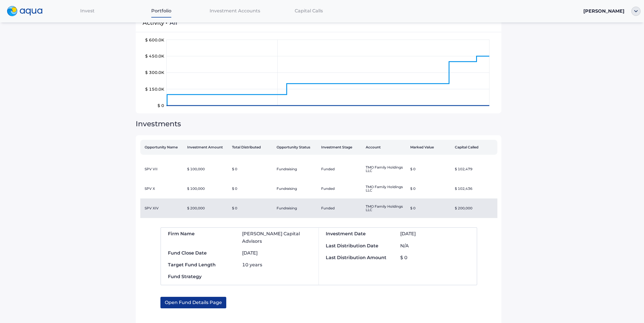 This screenshot has width=644, height=323. What do you see at coordinates (187, 253) in the screenshot?
I see `span: Fund Close Date` at bounding box center [187, 253].